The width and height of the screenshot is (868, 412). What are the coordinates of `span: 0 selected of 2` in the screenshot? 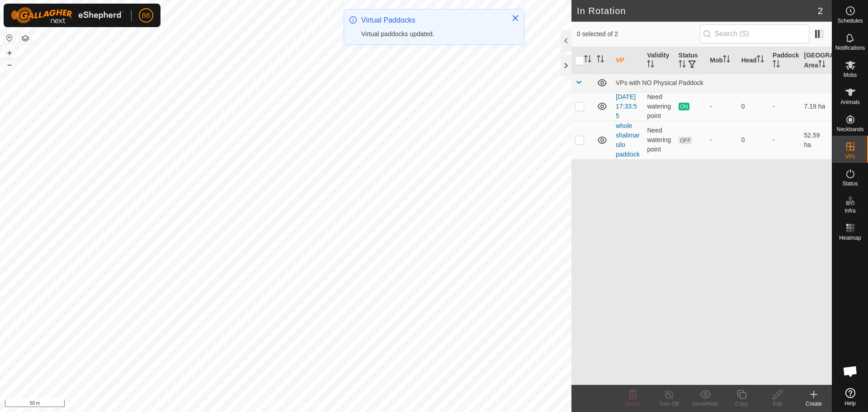 It's located at (638, 34).